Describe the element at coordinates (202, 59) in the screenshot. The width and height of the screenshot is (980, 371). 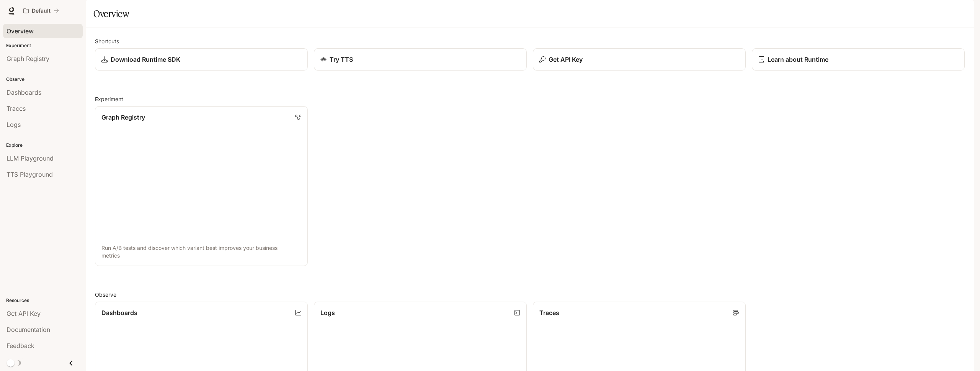
I see `a: Download Runtime SDK` at that location.